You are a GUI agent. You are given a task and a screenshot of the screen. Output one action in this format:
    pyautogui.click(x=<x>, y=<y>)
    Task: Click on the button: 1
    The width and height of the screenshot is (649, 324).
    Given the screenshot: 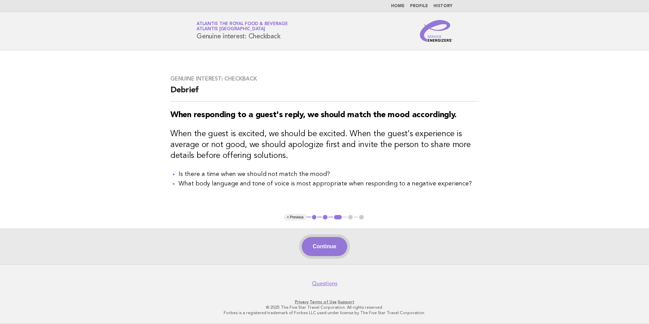 What is the action you would take?
    pyautogui.click(x=314, y=217)
    